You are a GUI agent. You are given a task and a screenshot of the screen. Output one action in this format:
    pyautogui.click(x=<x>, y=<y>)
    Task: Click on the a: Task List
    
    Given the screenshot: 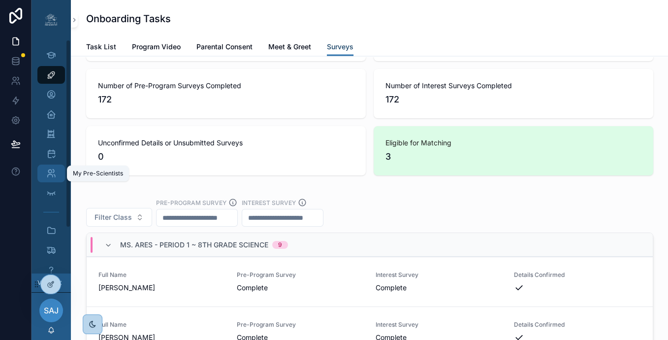 What is the action you would take?
    pyautogui.click(x=101, y=48)
    